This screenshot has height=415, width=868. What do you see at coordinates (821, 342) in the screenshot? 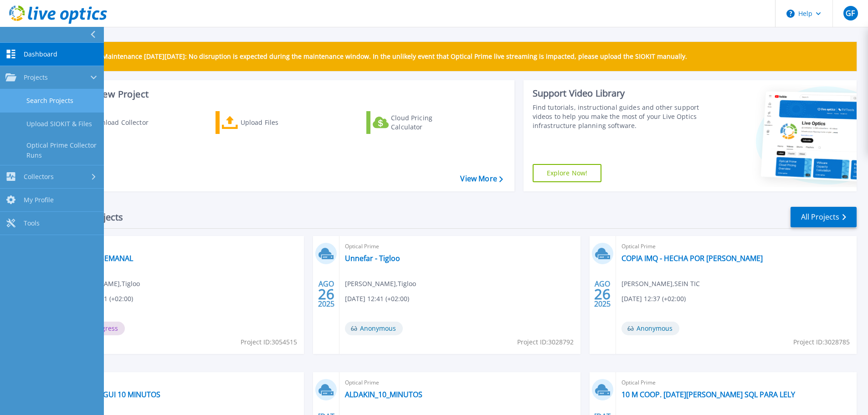
I see `span: Project ID: 3028785` at bounding box center [821, 342].